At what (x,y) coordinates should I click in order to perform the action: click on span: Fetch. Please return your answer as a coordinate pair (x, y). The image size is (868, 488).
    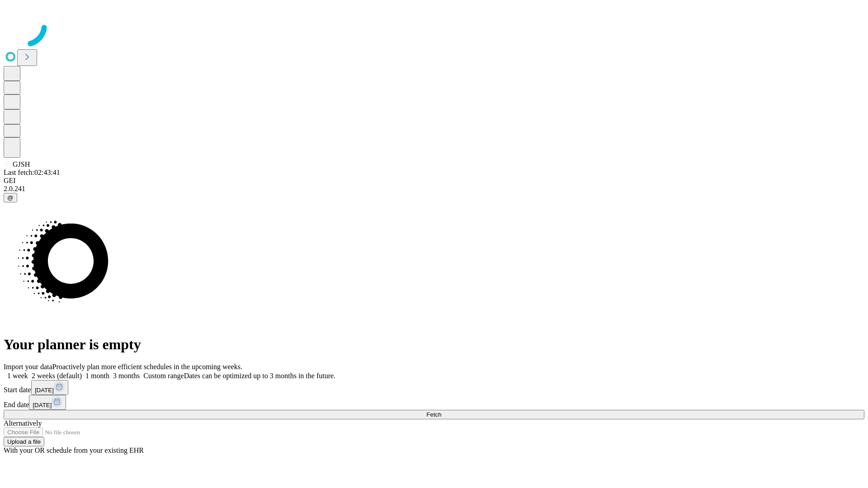
    Looking at the image, I should click on (434, 414).